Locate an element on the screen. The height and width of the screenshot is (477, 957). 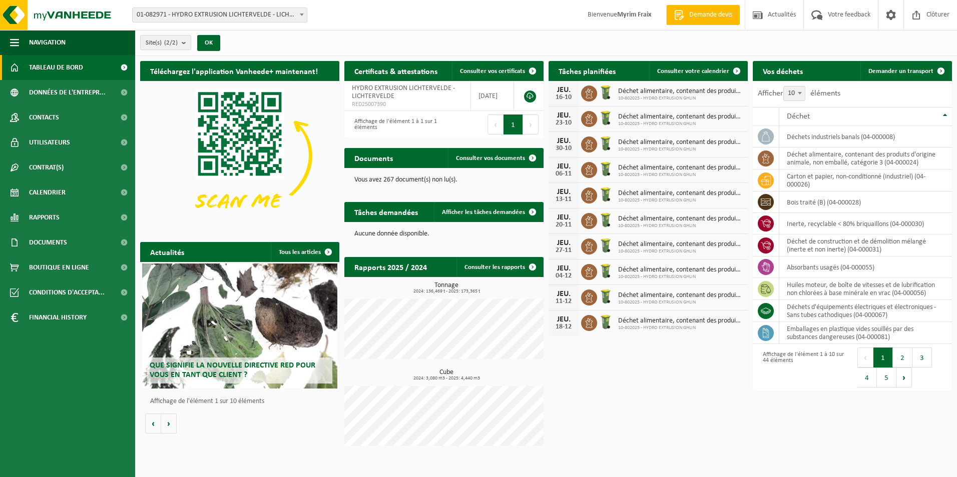
span: 01-082971 - HYDRO EXTRUSION LICHTERVELDE - LICHTERVELDE is located at coordinates (220, 15).